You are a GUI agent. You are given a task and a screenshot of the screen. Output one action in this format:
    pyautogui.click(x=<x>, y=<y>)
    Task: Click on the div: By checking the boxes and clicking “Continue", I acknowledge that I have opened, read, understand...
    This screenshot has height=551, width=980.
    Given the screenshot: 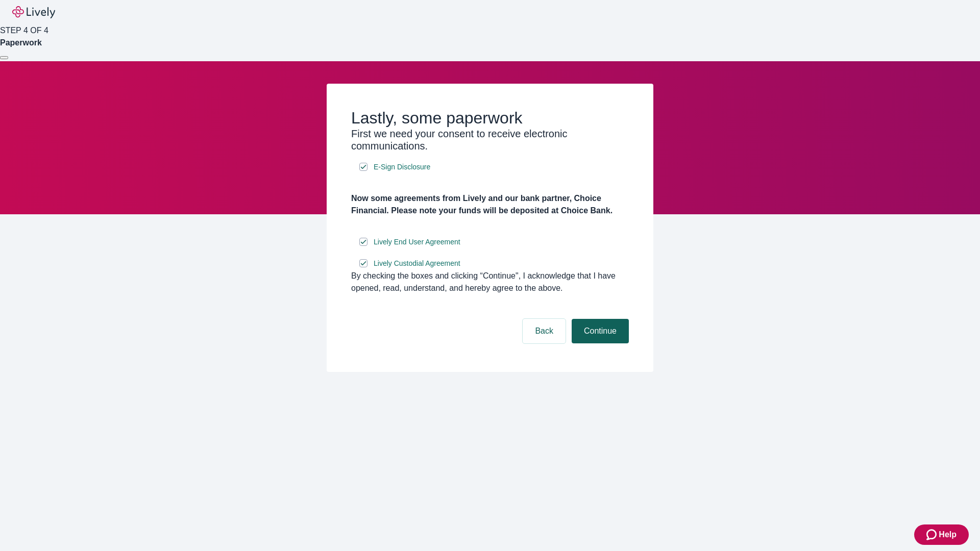 What is the action you would take?
    pyautogui.click(x=490, y=282)
    